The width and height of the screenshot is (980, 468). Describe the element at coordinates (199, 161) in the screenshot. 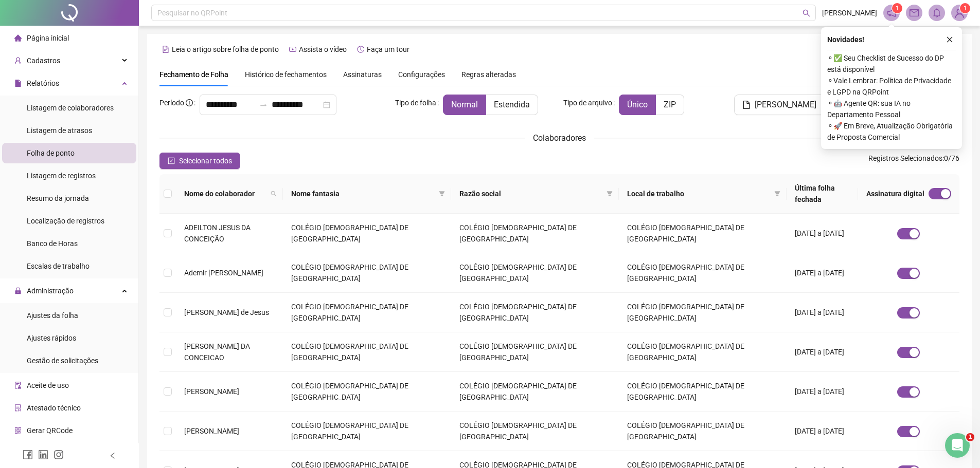

I see `button: Selecionar todos` at that location.